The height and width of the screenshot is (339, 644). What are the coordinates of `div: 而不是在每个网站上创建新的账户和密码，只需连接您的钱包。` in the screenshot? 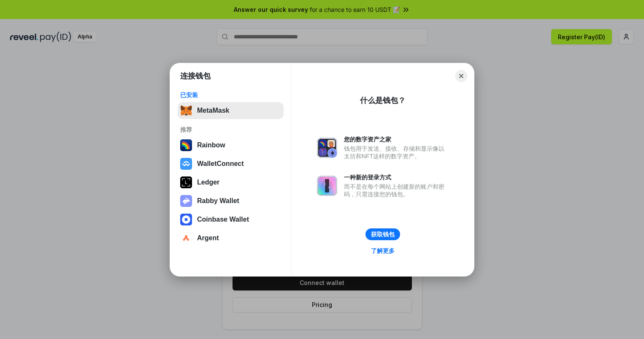 It's located at (397, 190).